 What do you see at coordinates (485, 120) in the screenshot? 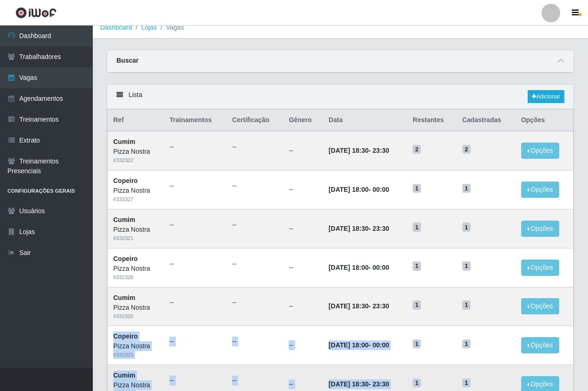
I see `th: Cadastradas` at bounding box center [485, 120].